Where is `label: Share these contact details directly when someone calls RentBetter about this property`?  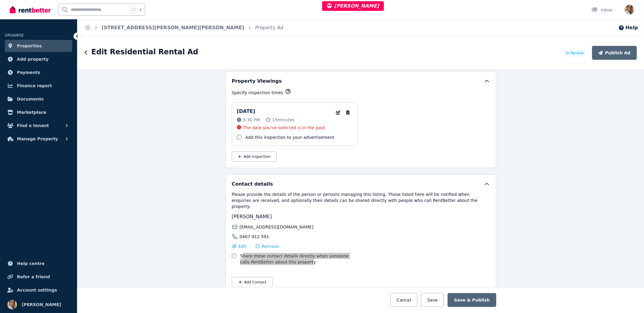 label: Share these contact details directly when someone calls RentBetter about this property is located at coordinates (299, 259).